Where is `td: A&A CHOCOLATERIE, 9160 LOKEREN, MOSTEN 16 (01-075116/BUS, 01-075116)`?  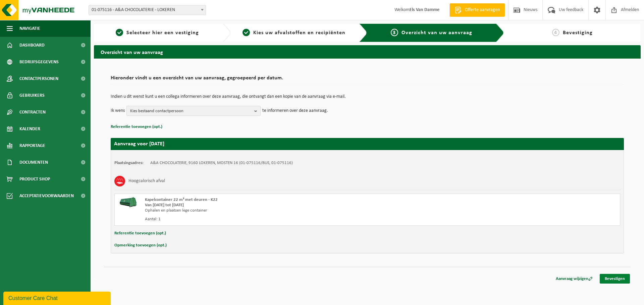
td: A&A CHOCOLATERIE, 9160 LOKEREN, MOSTEN 16 (01-075116/BUS, 01-075116) is located at coordinates (221, 163).